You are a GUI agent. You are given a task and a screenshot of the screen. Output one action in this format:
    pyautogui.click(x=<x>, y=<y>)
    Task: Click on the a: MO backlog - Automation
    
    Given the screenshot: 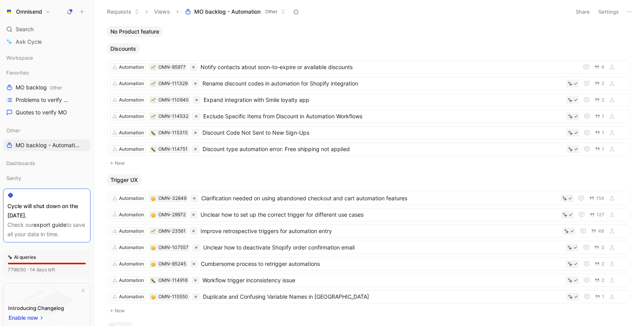 What is the action you would take?
    pyautogui.click(x=47, y=145)
    